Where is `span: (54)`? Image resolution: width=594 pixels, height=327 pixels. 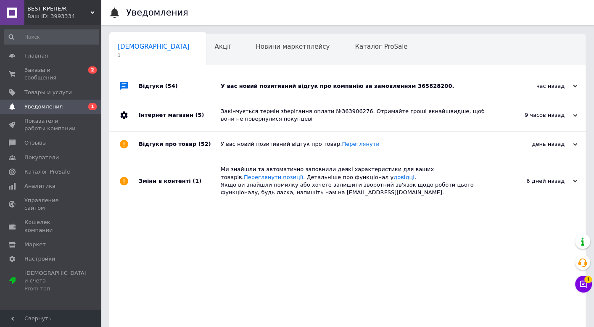 span: (54) is located at coordinates (172, 86).